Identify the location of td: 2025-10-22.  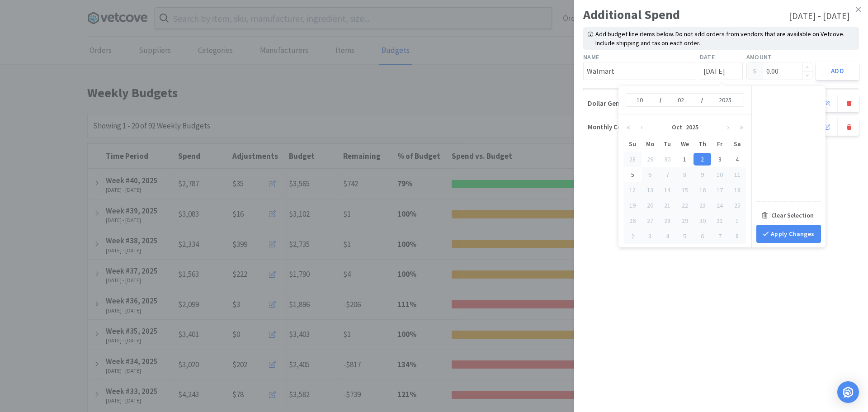
(685, 205).